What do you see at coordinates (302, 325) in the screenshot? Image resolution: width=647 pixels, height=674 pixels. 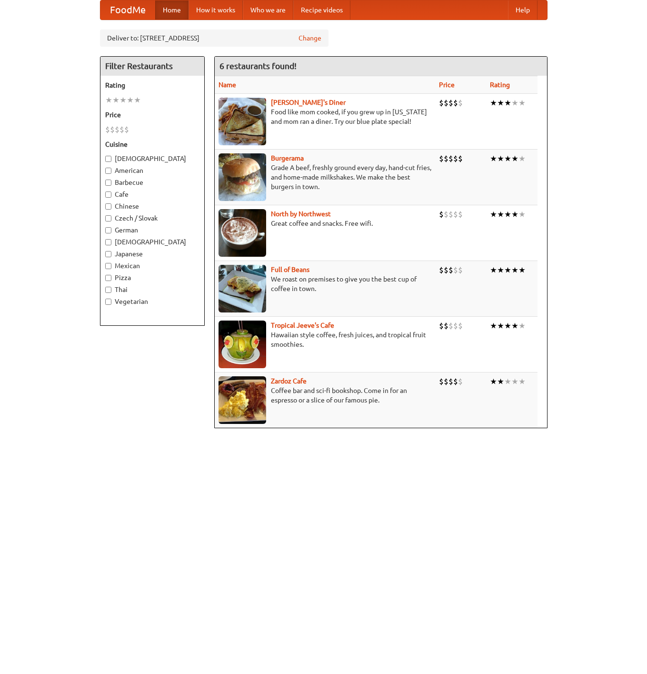 I see `a: Tropical Jeeve's Cafe` at bounding box center [302, 325].